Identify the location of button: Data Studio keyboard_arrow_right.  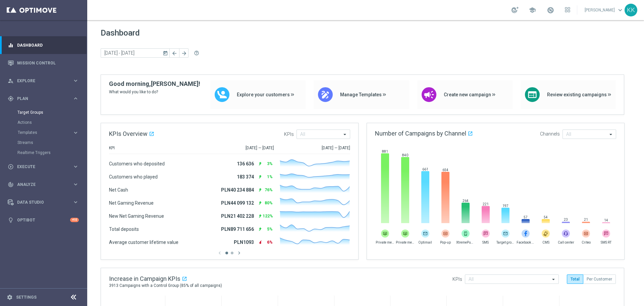
(43, 203).